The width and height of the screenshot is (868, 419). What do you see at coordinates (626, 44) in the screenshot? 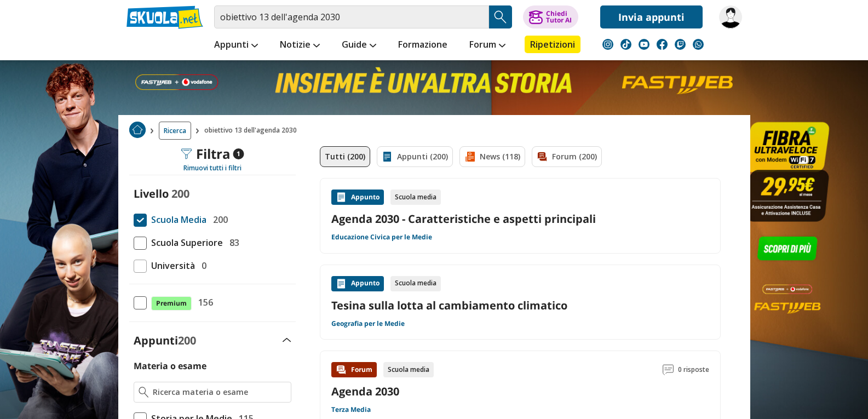
I see `img: tiktok` at bounding box center [626, 44].